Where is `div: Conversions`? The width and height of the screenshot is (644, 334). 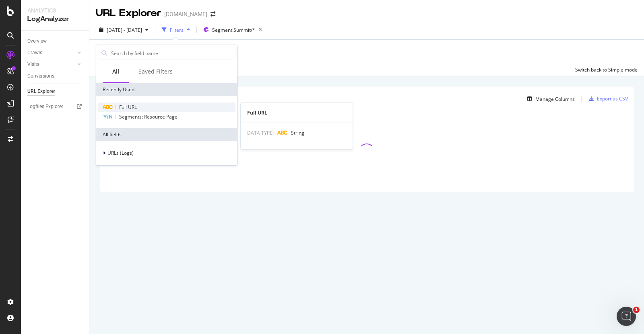 div: Conversions is located at coordinates (40, 76).